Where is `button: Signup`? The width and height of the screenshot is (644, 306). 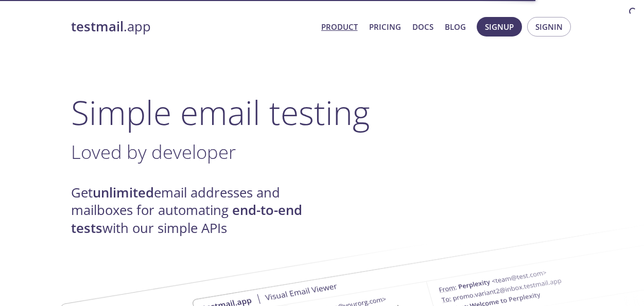 button: Signup is located at coordinates (499, 27).